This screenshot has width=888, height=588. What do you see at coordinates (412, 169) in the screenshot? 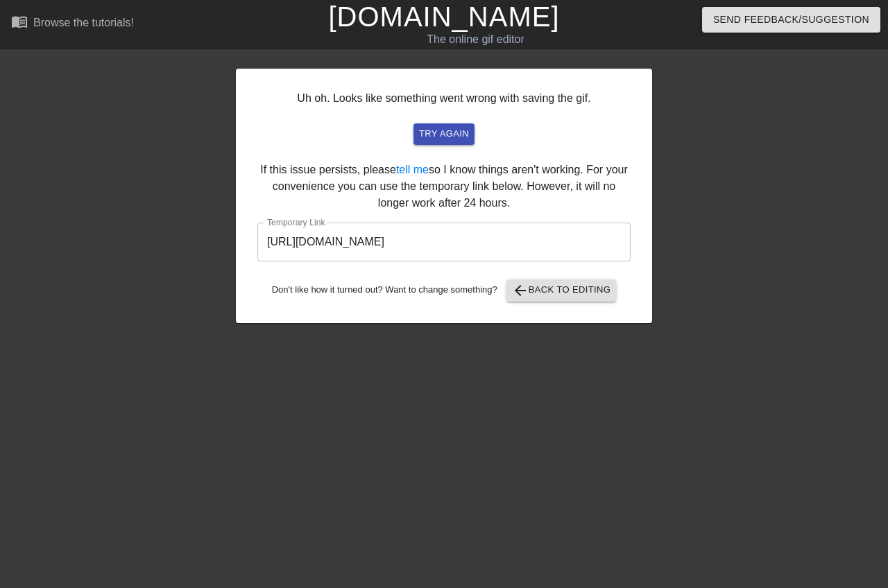
I see `a: tell me` at bounding box center [412, 169].